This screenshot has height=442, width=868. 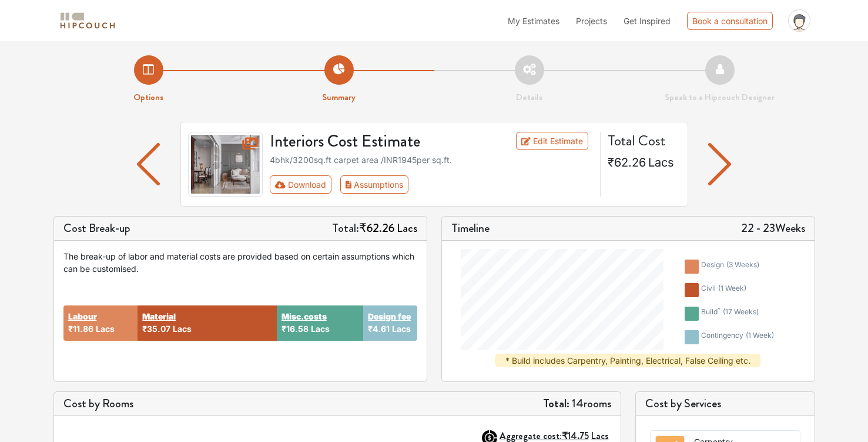 I want to click on span: My Estimates, so click(x=534, y=21).